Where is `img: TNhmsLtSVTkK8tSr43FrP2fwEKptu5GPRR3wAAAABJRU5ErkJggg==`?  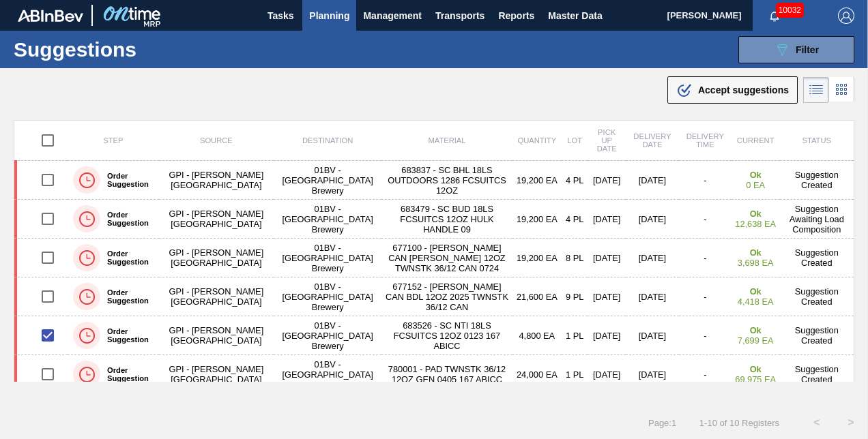
img: TNhmsLtSVTkK8tSr43FrP2fwEKptu5GPRR3wAAAABJRU5ErkJggg== is located at coordinates (50, 15).